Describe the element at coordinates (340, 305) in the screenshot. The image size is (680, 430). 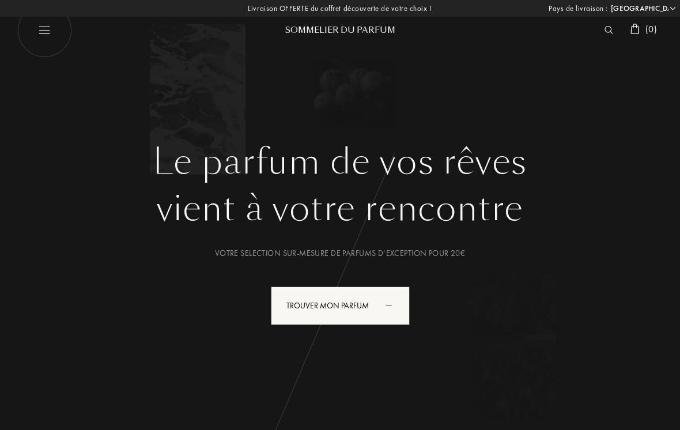
I see `a: Trouver mon parfumanimation` at that location.